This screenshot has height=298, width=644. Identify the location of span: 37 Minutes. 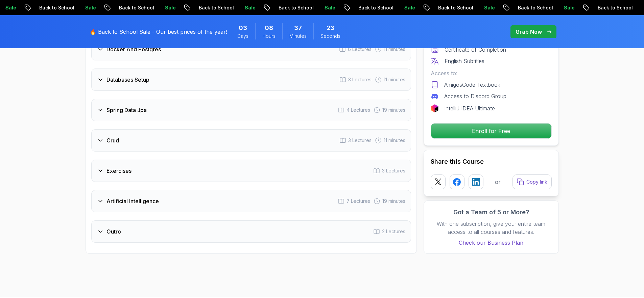
(297, 28).